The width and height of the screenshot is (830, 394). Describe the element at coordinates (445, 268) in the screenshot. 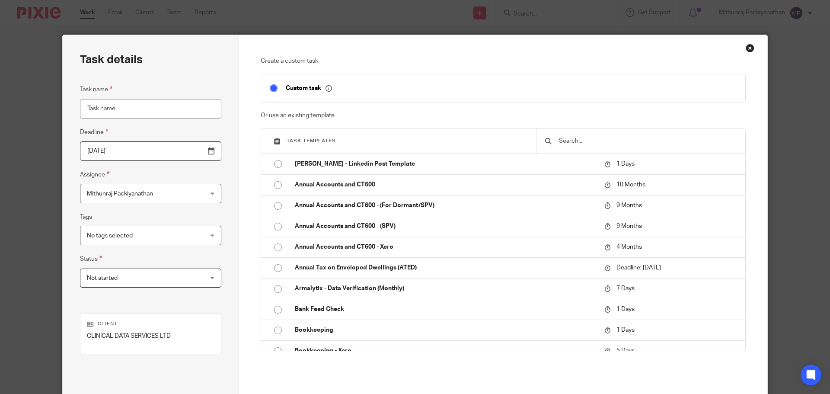

I see `p: Annual Tax on Enveloped Dwellings (ATED)` at that location.